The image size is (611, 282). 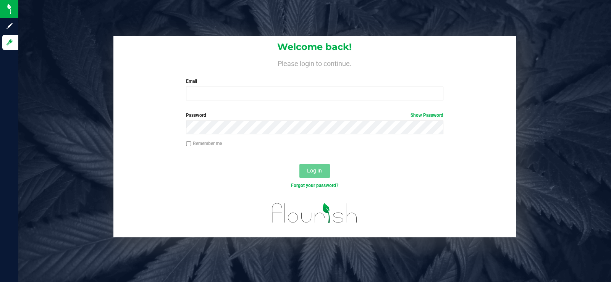 I want to click on a: Show Password, so click(x=427, y=115).